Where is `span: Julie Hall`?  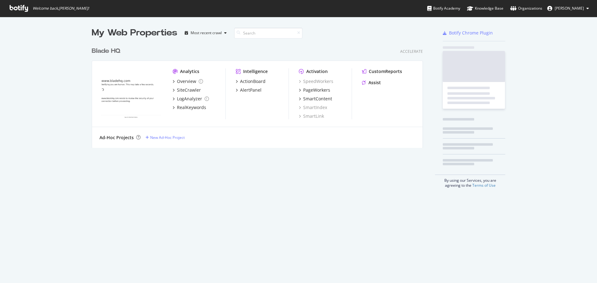
span: Julie Hall is located at coordinates (569, 8).